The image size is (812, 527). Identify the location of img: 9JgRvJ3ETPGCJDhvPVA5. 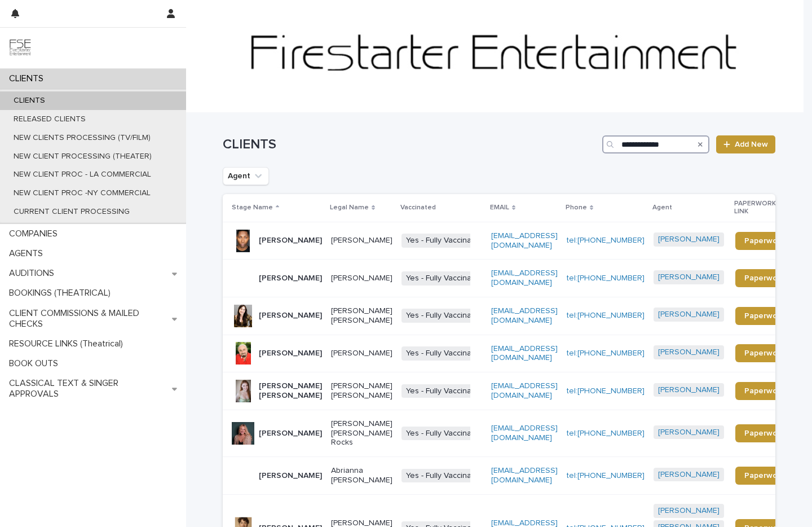
(20, 48).